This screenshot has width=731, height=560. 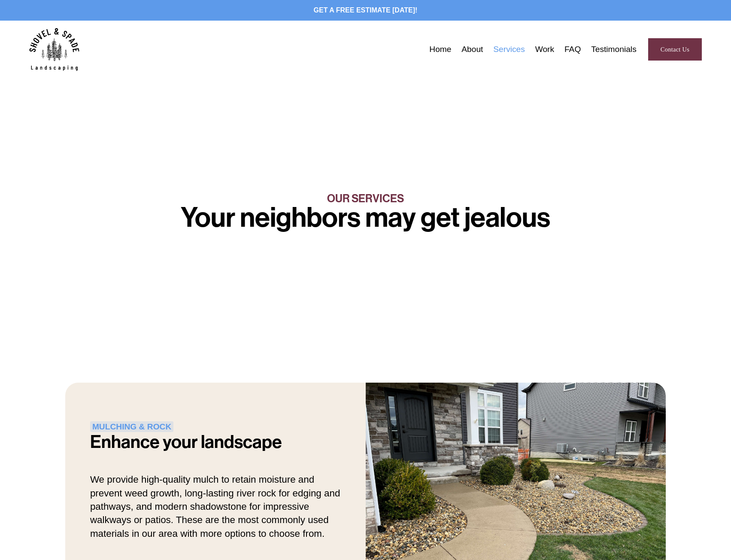 What do you see at coordinates (365, 199) in the screenshot?
I see `span: OUR SERVICES` at bounding box center [365, 199].